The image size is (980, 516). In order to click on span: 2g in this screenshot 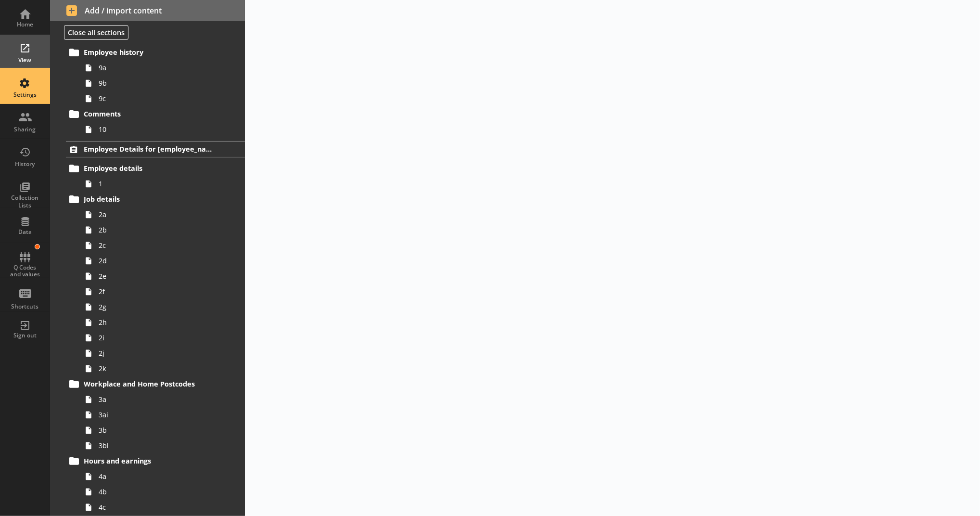, I will do `click(158, 306)`.